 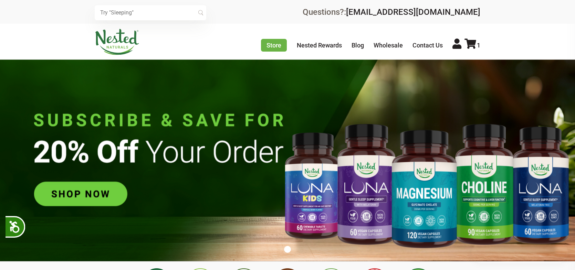 What do you see at coordinates (150, 13) in the screenshot?
I see `input: Try "Sleeping"` at bounding box center [150, 13].